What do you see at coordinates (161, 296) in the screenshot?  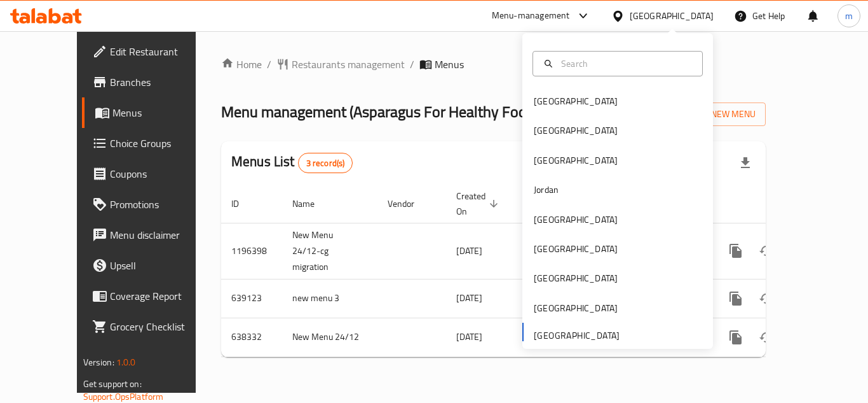 I see `span: Coverage Report` at bounding box center [161, 296].